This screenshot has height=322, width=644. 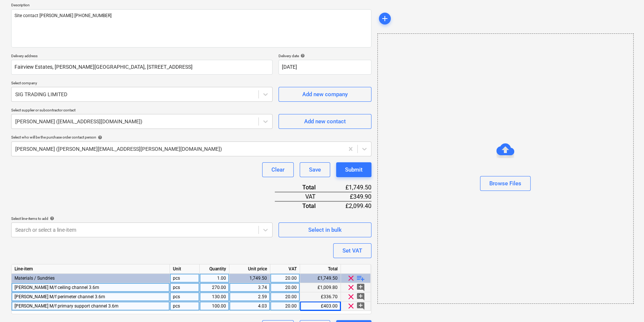 I want to click on div: Add new company, so click(x=325, y=94).